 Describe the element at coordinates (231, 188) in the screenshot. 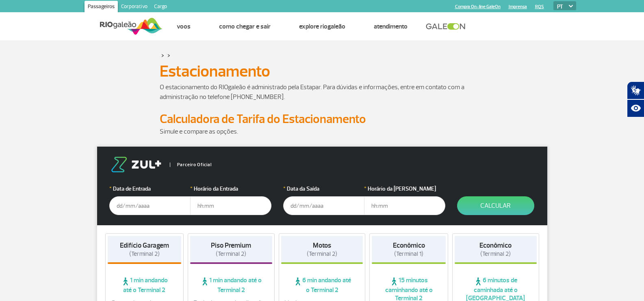

I see `label: Horário da Entrada` at that location.